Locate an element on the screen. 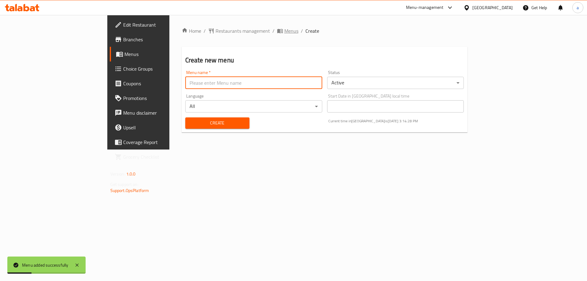 The height and width of the screenshot is (281, 587). a: Promotions is located at coordinates (157, 98).